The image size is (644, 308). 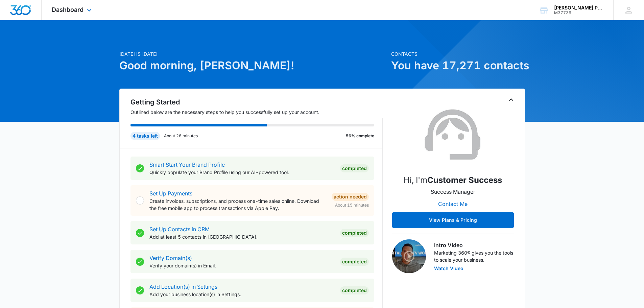 What do you see at coordinates (464, 180) in the screenshot?
I see `strong: Customer Success` at bounding box center [464, 180].